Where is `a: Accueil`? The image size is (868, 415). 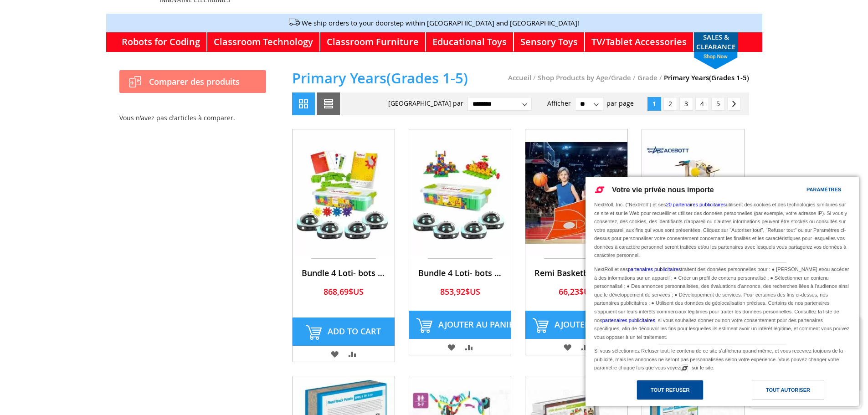 a: Accueil is located at coordinates (520, 77).